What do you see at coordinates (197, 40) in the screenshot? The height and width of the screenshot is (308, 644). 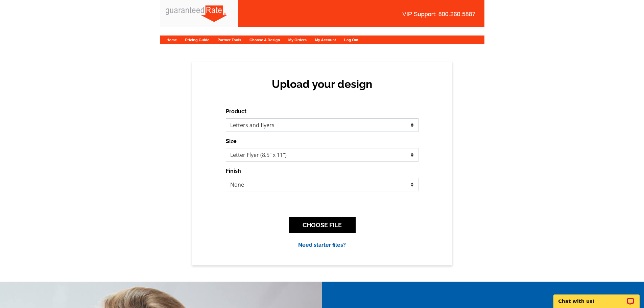 I see `a: Pricing Guide` at bounding box center [197, 40].